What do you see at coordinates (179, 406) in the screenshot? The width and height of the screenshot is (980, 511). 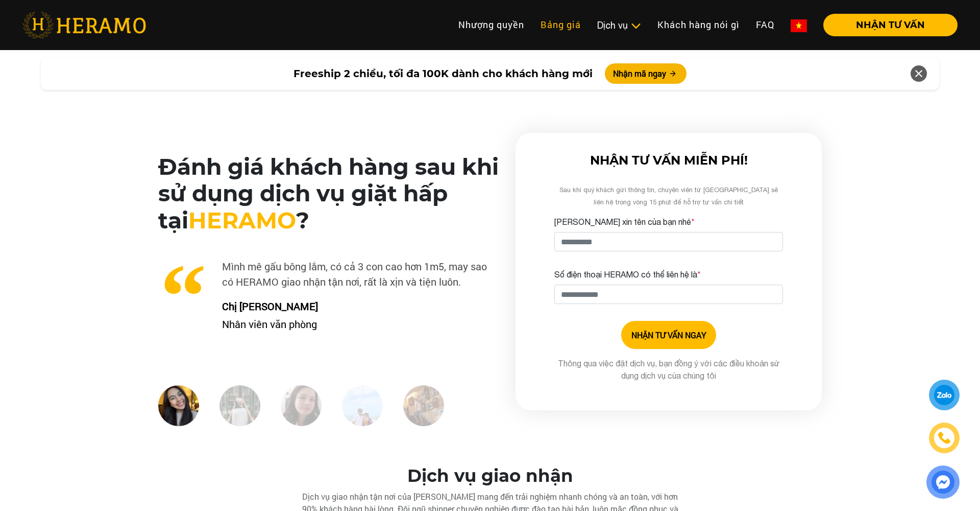 I see `img: DC1.jpg` at bounding box center [179, 406].